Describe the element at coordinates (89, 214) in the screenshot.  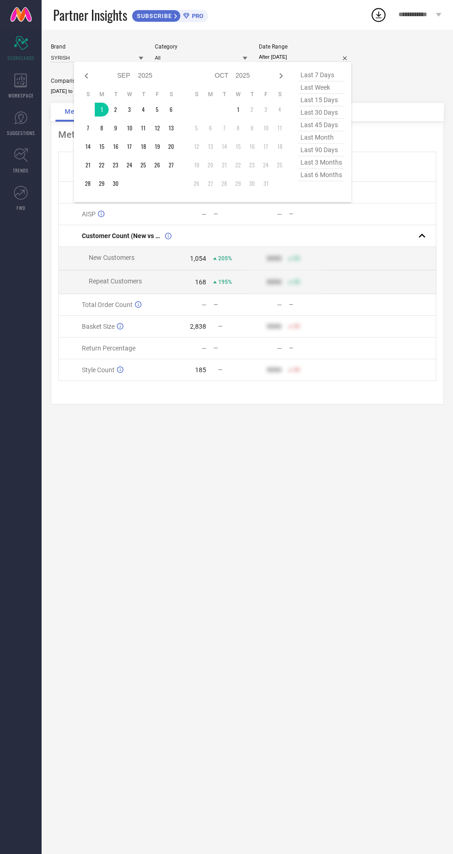
I see `span: AISP` at that location.